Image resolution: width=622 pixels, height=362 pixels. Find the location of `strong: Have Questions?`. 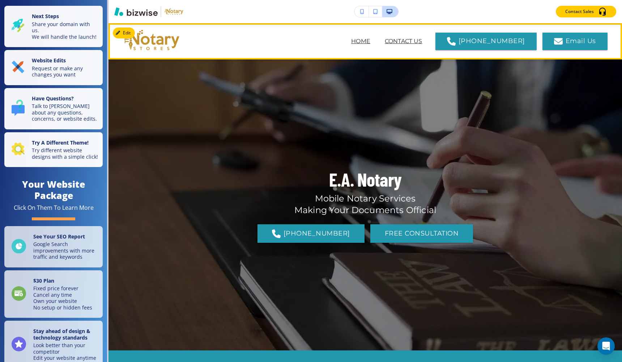

strong: Have Questions? is located at coordinates (53, 98).